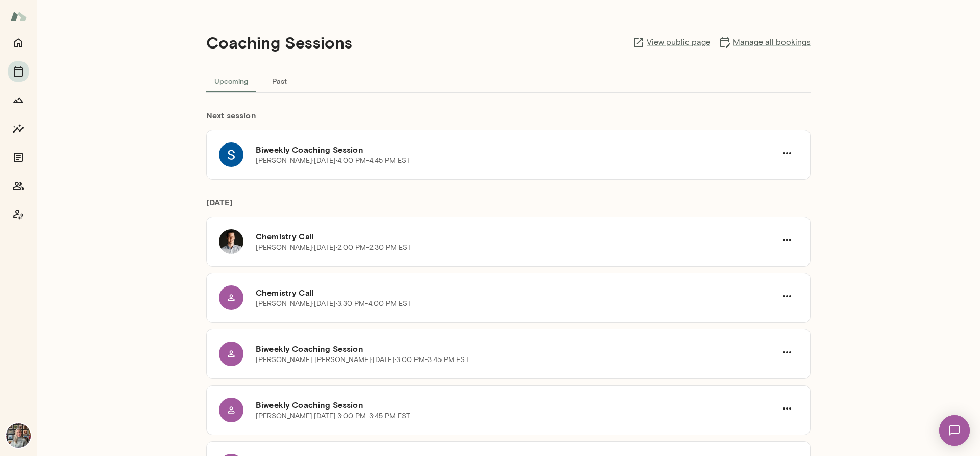 The height and width of the screenshot is (456, 980). Describe the element at coordinates (279, 80) in the screenshot. I see `button: Past` at that location.